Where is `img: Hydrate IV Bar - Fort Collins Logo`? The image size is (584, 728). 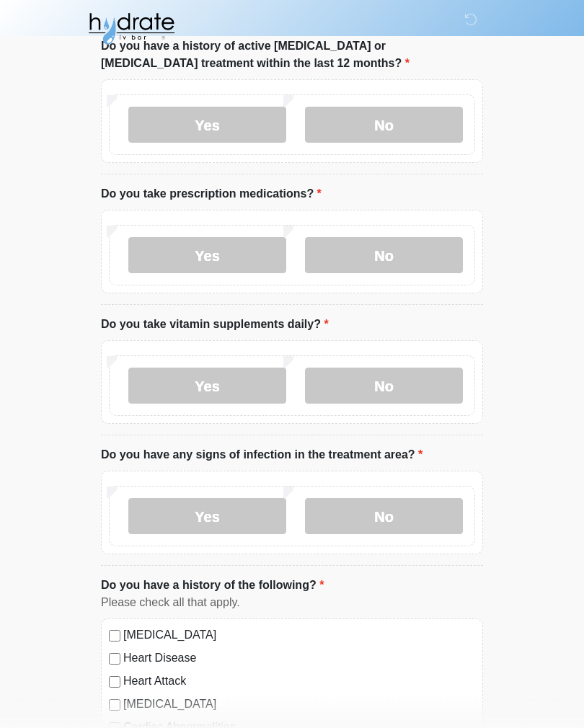
img: Hydrate IV Bar - Fort Collins Logo is located at coordinates (131, 28).